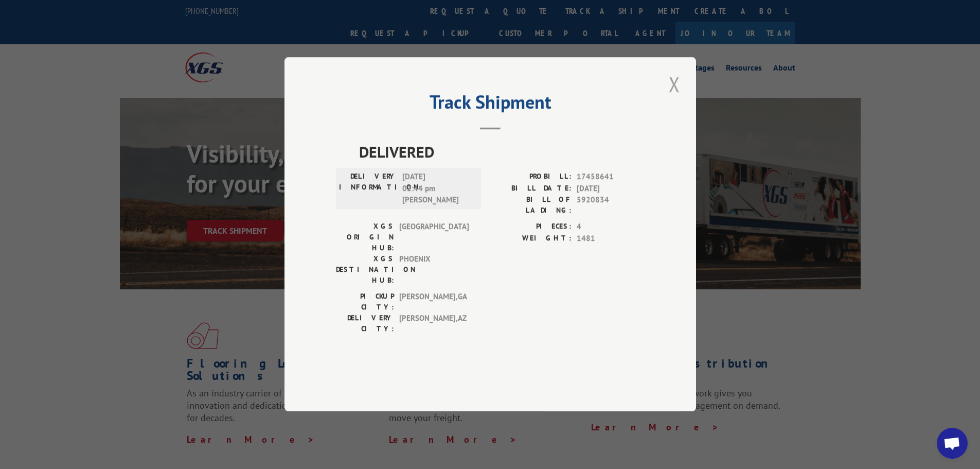 This screenshot has height=469, width=980. I want to click on label: XGS DESTINATION HUB:, so click(365, 270).